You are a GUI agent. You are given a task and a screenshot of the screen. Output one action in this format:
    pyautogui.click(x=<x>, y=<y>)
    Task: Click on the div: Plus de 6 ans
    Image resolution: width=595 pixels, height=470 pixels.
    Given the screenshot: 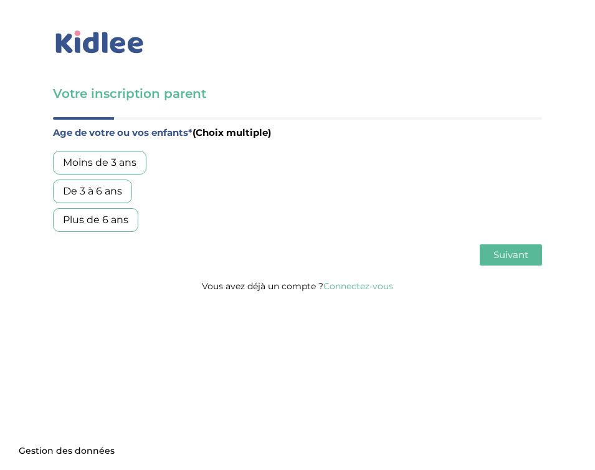 What is the action you would take?
    pyautogui.click(x=95, y=220)
    